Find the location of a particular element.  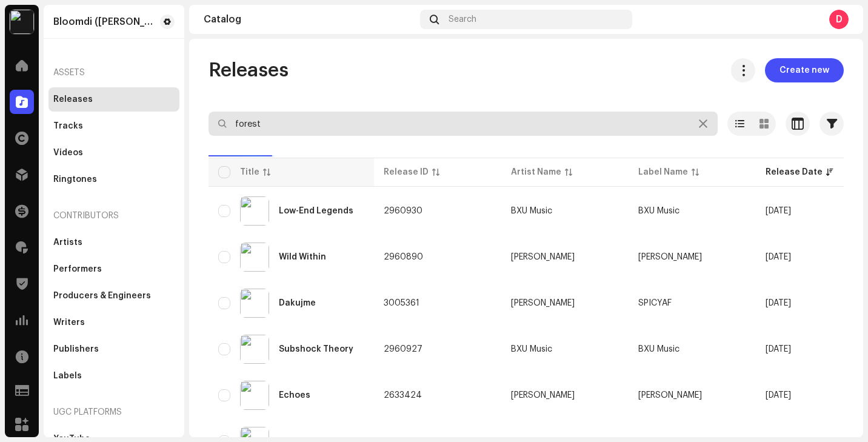

span: 2960890 is located at coordinates (403, 257).